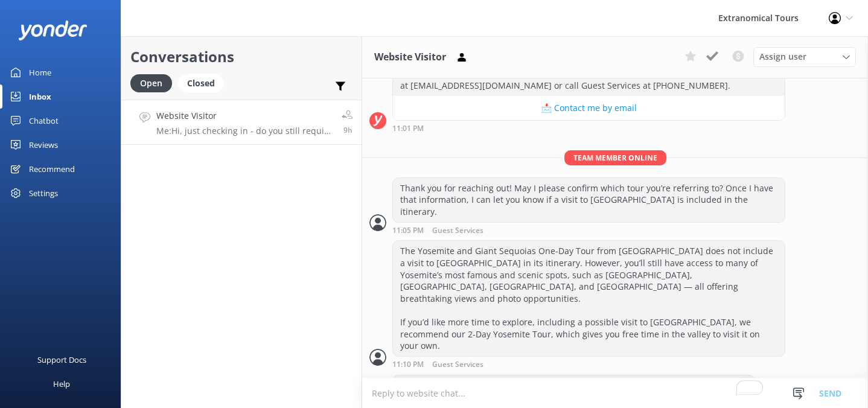 Image resolution: width=868 pixels, height=408 pixels. I want to click on strong: 11:05 PM, so click(408, 231).